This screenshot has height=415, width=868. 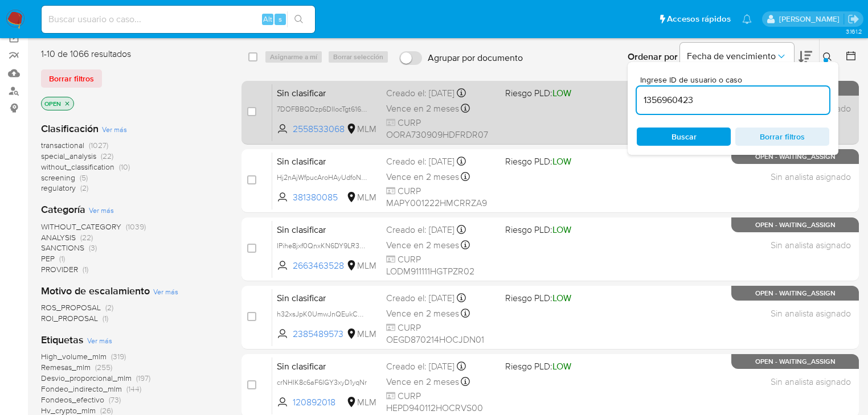 I want to click on button: search-icon, so click(x=299, y=20).